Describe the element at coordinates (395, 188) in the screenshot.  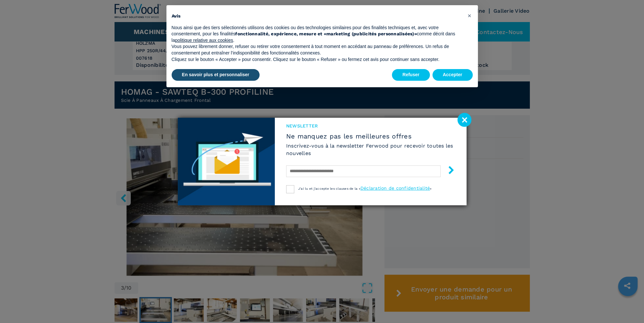
I see `a: Déclaration de confidentialité` at that location.